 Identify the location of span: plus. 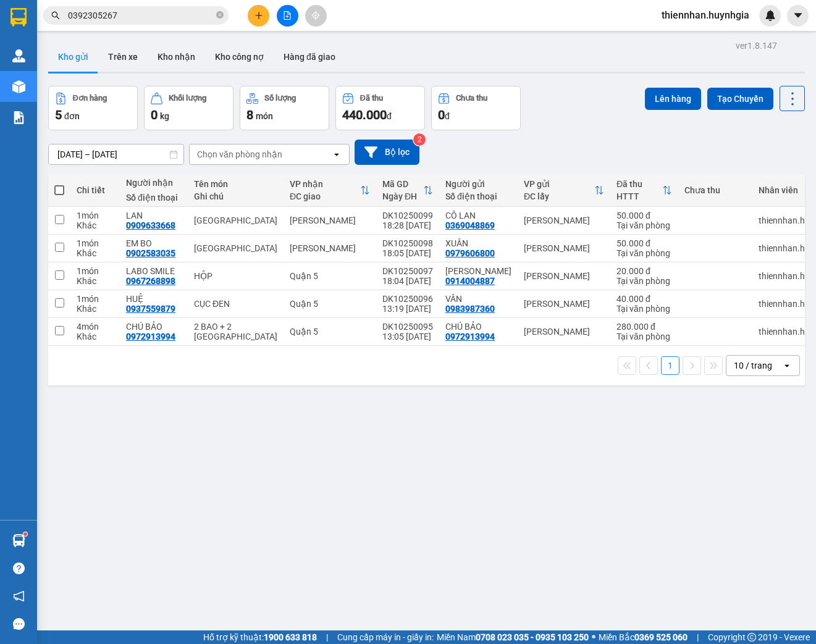
(259, 16).